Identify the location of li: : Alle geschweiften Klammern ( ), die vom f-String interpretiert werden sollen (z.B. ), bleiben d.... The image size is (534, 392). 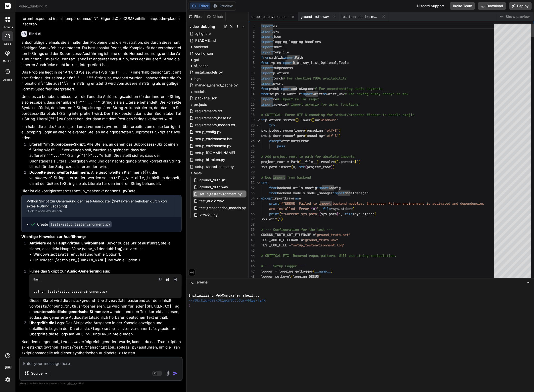
(104, 178).